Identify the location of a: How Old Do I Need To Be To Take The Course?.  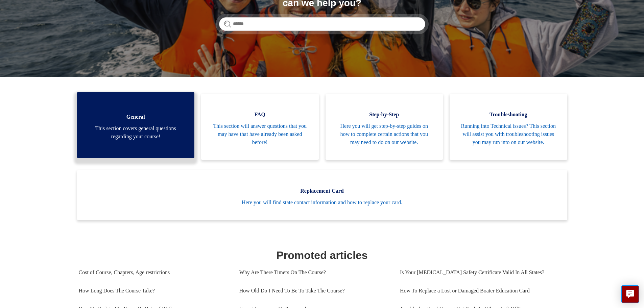
(314, 291).